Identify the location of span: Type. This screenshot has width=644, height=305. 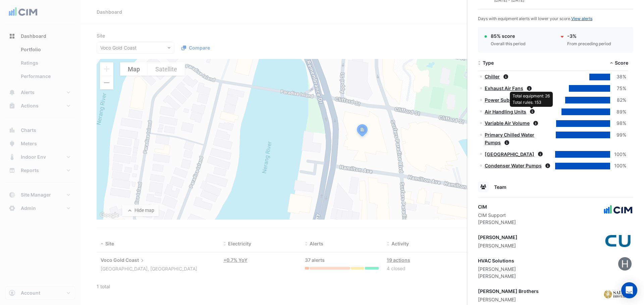
(488, 63).